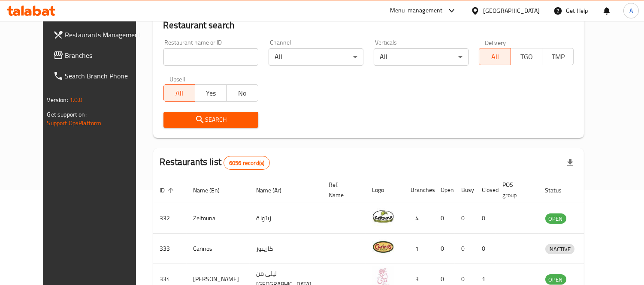  I want to click on td: 1, so click(419, 249).